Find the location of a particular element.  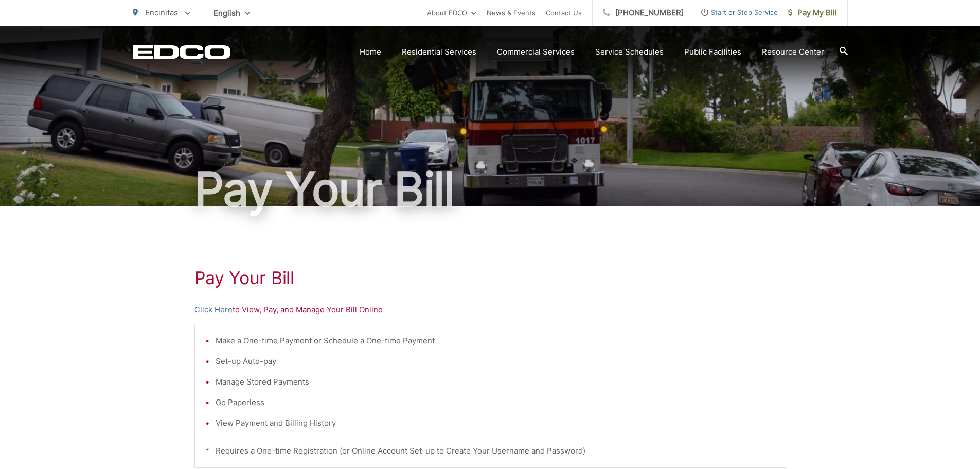

li: Go Paperless is located at coordinates (496, 402).